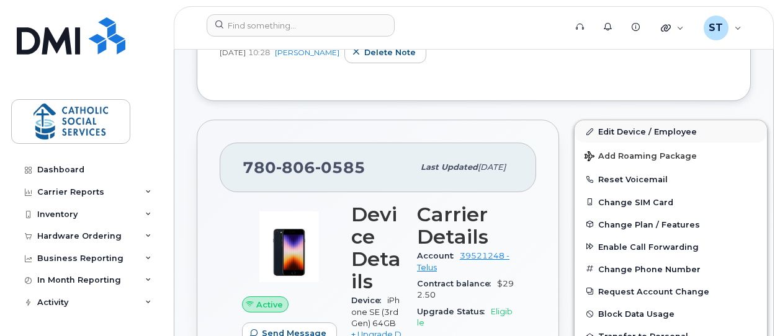  What do you see at coordinates (671, 247) in the screenshot?
I see `button: Enable Call Forwarding` at bounding box center [671, 247].